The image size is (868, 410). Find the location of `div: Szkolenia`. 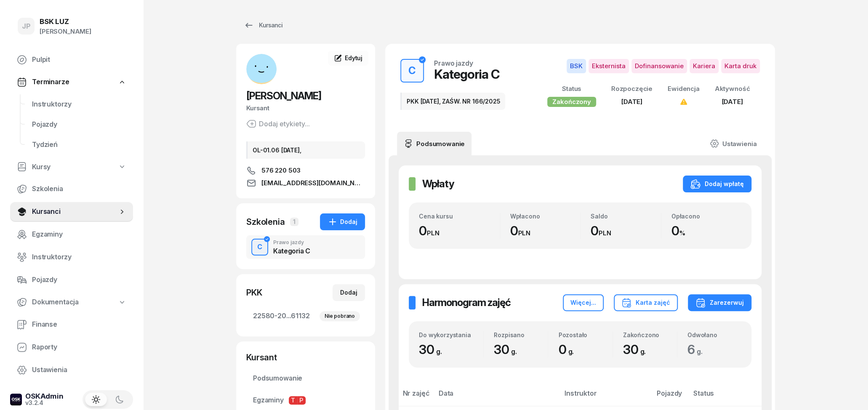

div: Szkolenia is located at coordinates (265, 221).